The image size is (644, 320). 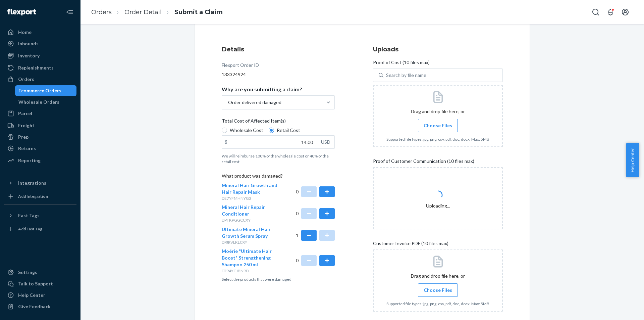 What do you see at coordinates (279, 279) in the screenshot?
I see `p: Select the products that were damaged` at bounding box center [279, 279].